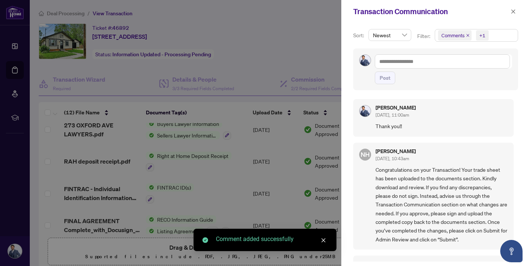 Image resolution: width=530 pixels, height=266 pixels. Describe the element at coordinates (359, 35) in the screenshot. I see `p: Sort:` at that location.